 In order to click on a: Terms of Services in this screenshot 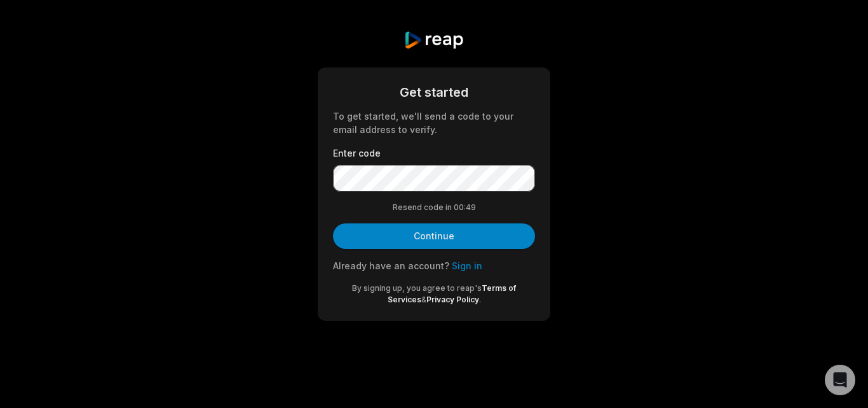, I will do `click(452, 293)`.